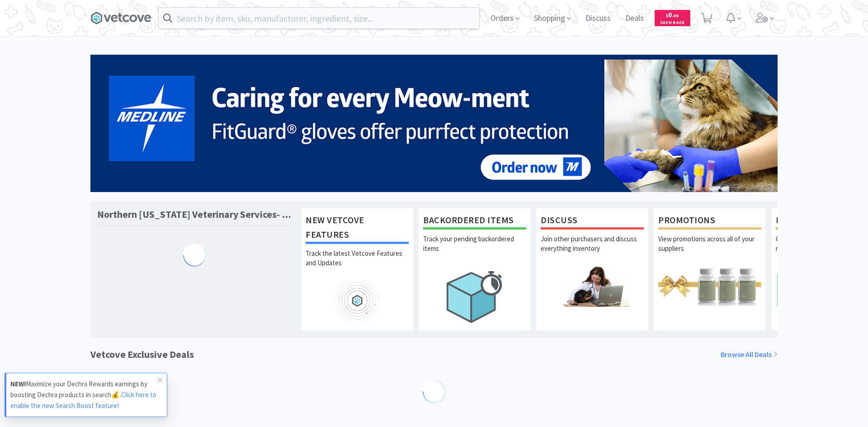  What do you see at coordinates (598, 19) in the screenshot?
I see `a: Discuss` at bounding box center [598, 19].